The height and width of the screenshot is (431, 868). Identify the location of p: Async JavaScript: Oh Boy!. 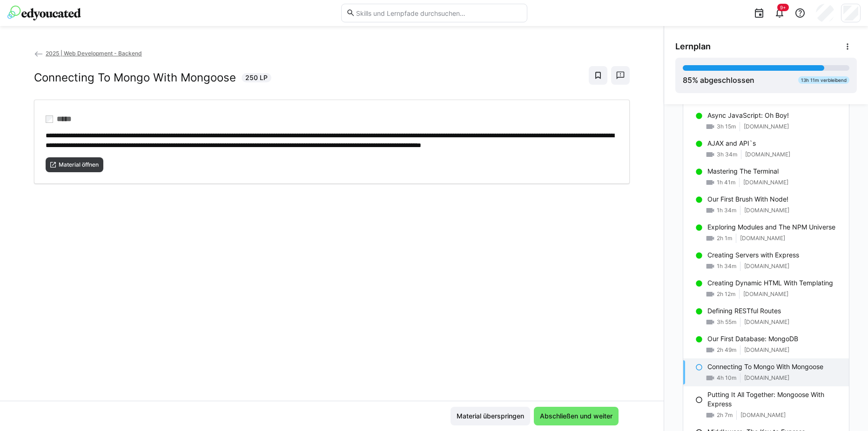
(748, 116).